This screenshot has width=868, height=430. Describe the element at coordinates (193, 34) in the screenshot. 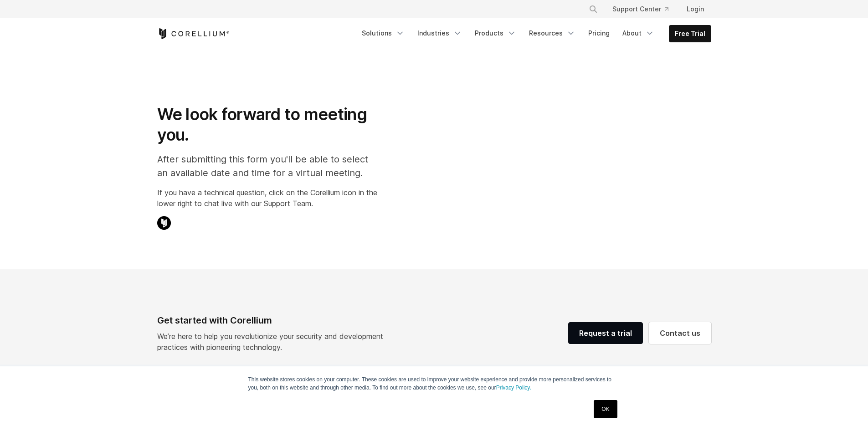

I see `a: Corellium Home` at that location.